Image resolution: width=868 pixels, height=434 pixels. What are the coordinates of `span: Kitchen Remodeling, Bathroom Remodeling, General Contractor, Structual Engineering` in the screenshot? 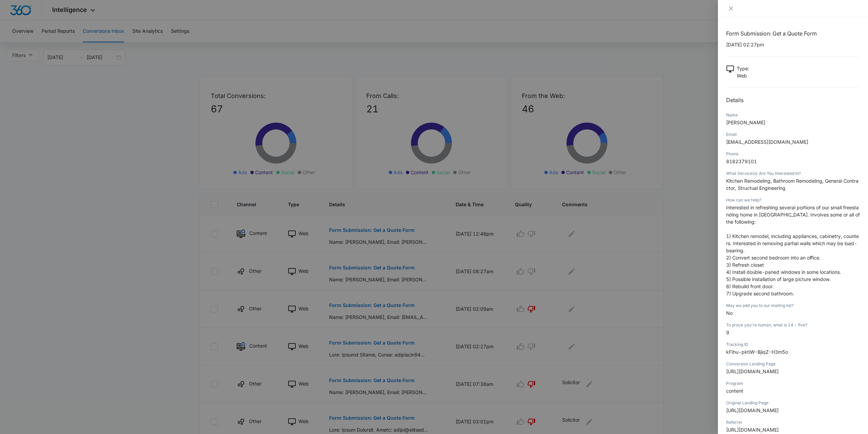 It's located at (792, 184).